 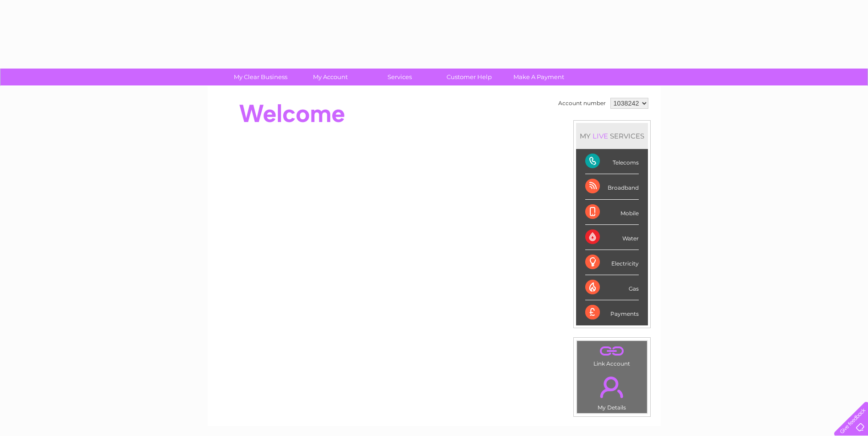 What do you see at coordinates (612, 355) in the screenshot?
I see `td: Link Account` at bounding box center [612, 355].